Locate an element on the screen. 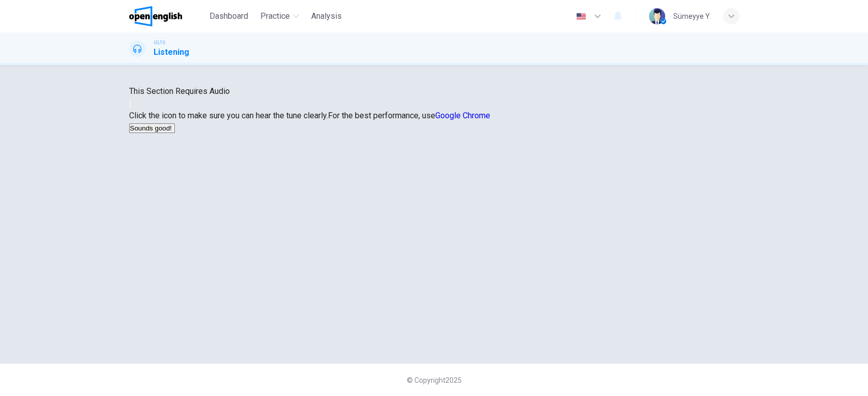  span: IELTS is located at coordinates (159, 43).